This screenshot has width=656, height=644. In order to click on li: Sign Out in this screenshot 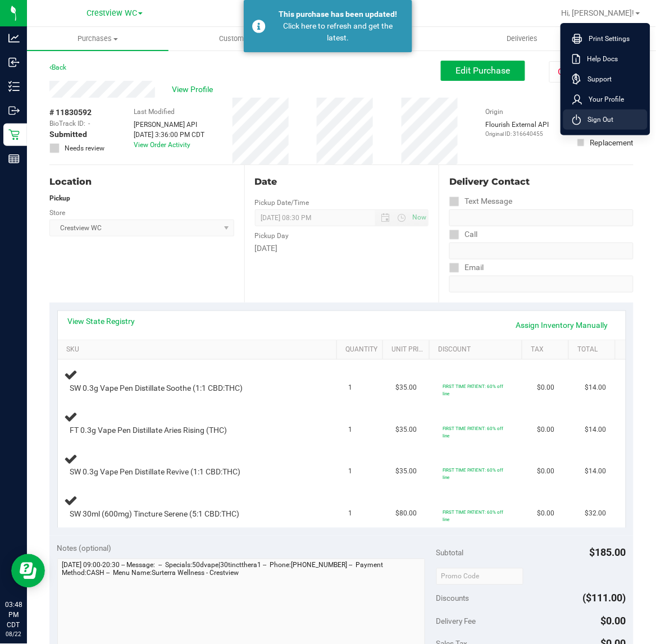, I will do `click(606, 119)`.